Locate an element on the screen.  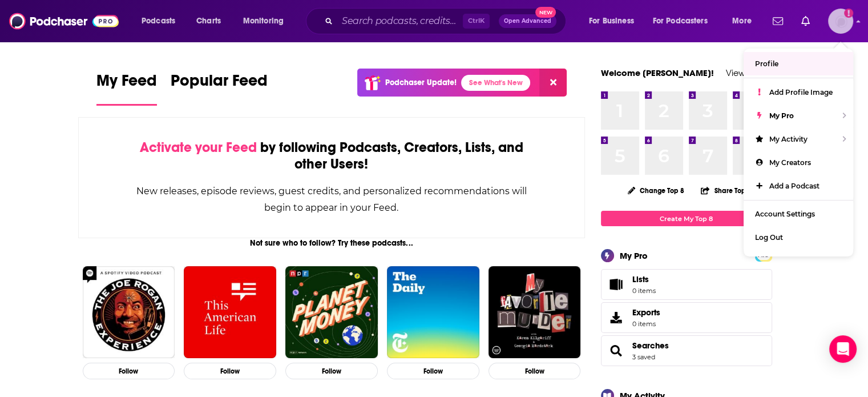
div: Open Intercom Messenger is located at coordinates (843, 349).